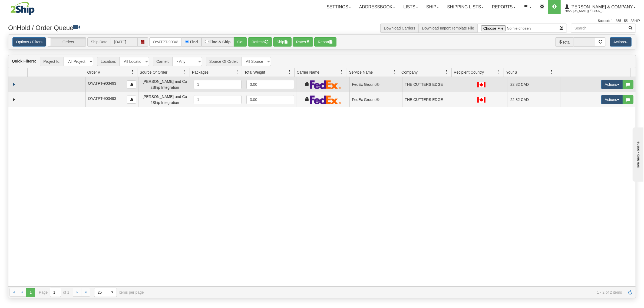 The image size is (644, 308). Describe the element at coordinates (565, 42) in the screenshot. I see `span: Total` at that location.